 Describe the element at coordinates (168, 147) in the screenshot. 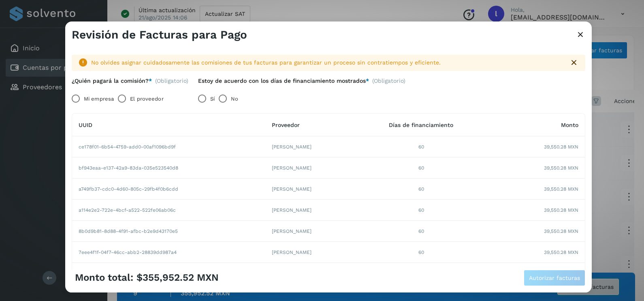

I see `td: ce178f01-6b54-4759-add0-00af1096bd9f` at that location.